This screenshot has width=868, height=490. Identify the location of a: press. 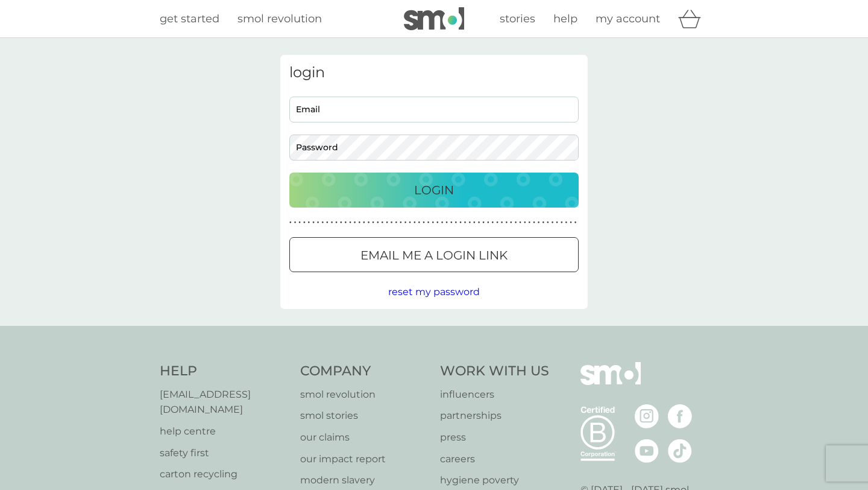
(494, 437).